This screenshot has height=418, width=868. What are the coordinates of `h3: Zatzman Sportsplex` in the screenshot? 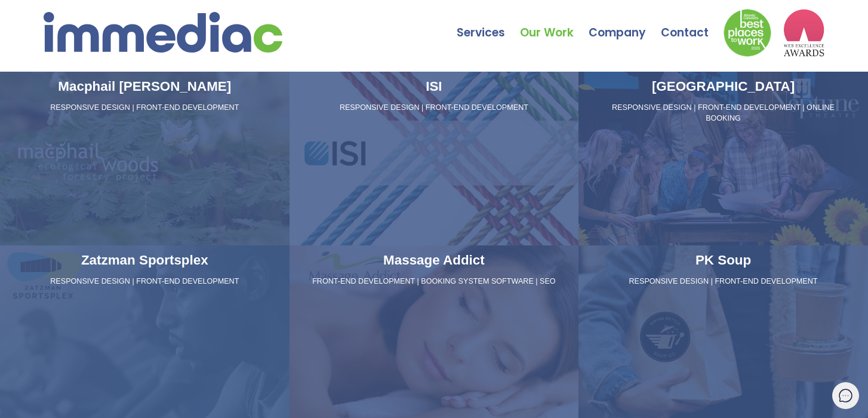 It's located at (144, 260).